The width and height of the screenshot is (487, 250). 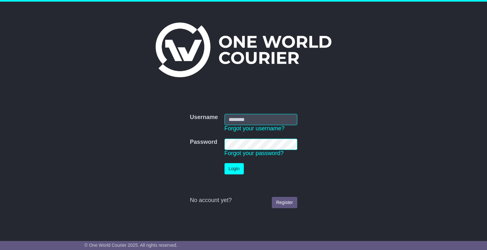 I want to click on div: No account yet?, so click(x=243, y=201).